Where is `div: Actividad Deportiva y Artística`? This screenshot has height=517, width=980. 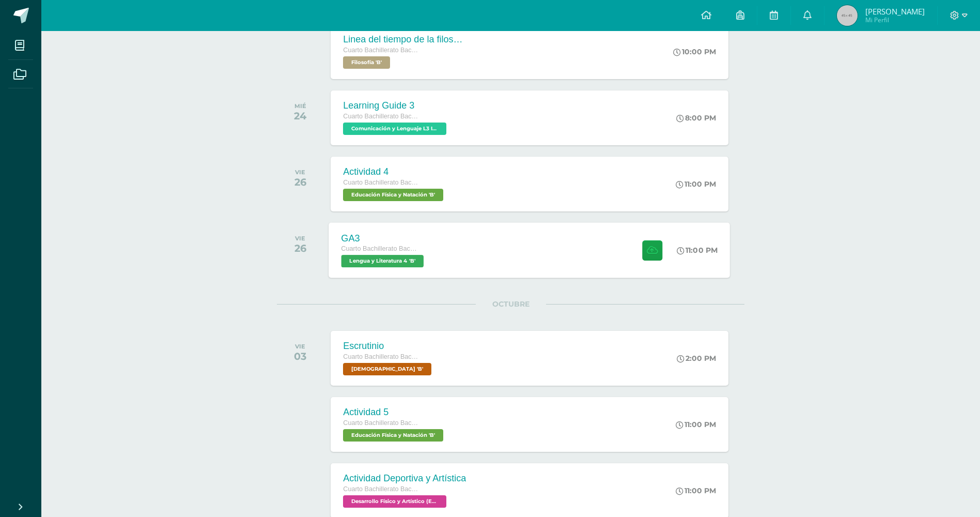 div: Actividad Deportiva y Artística is located at coordinates (405, 478).